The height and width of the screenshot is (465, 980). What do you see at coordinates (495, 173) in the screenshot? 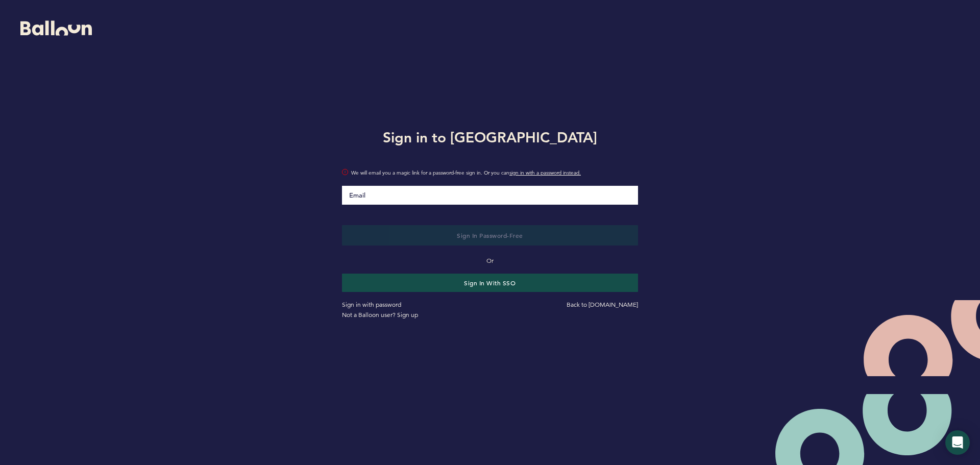
I see `span: We will email you a magic link for a password-free sign in. Or you can` at bounding box center [495, 173].